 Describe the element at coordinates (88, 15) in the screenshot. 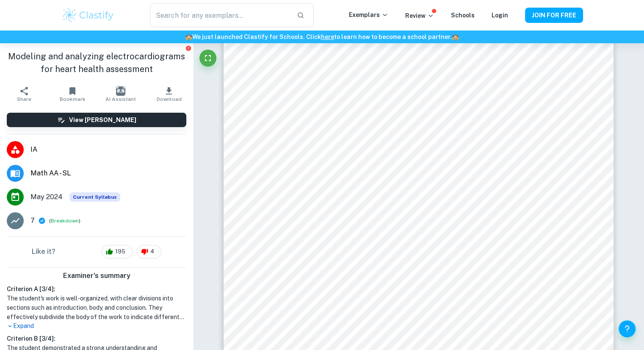

I see `a: Clastify logo` at that location.